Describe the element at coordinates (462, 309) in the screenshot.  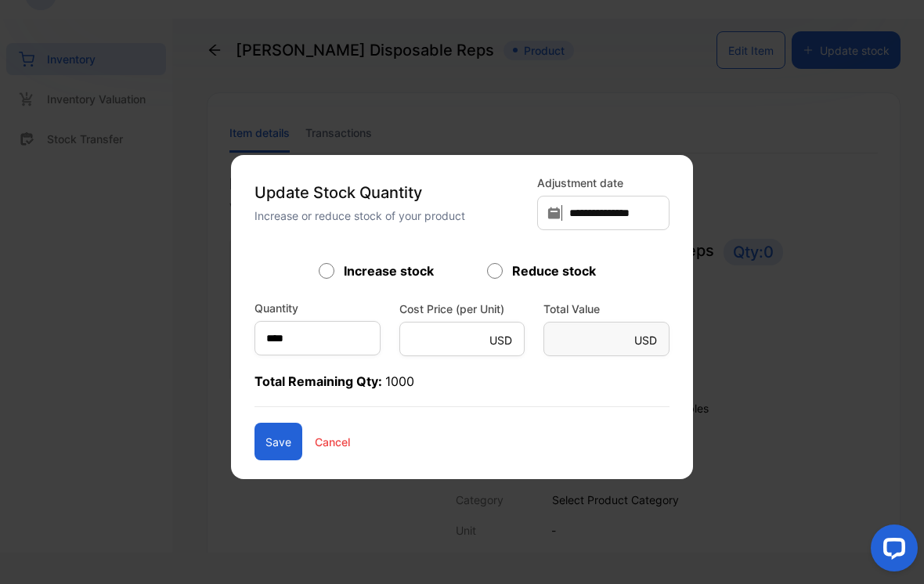
I see `label: Cost Price (per Unit)` at that location.